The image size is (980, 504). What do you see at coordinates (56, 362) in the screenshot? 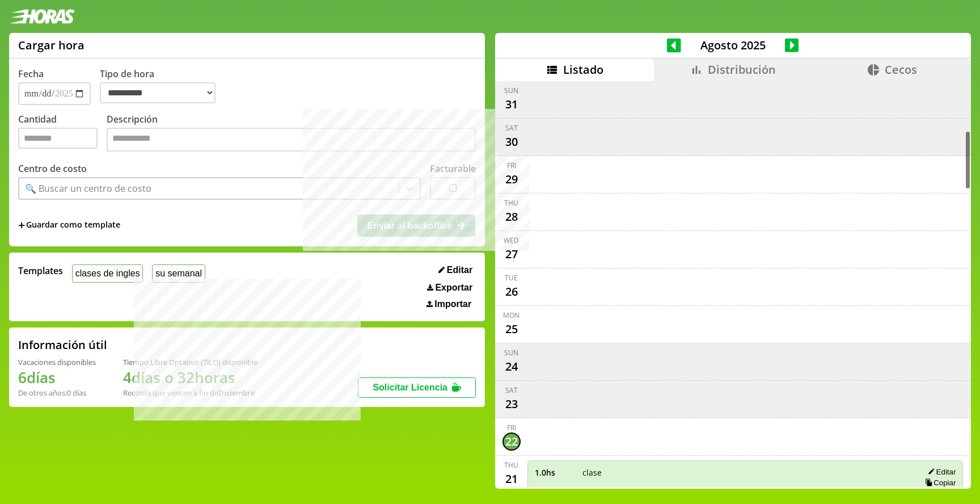
I see `div: Vacaciones disponibles` at bounding box center [56, 362].